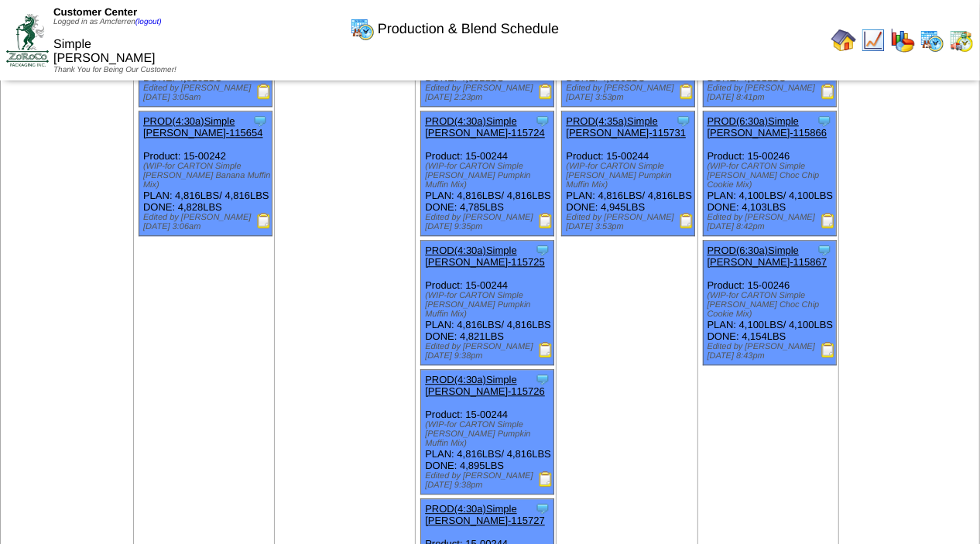 The image size is (980, 544). Describe the element at coordinates (205, 174) in the screenshot. I see `div: Product: 15-00242 PLAN: 4,816LBS / 4,816LBS DONE: 4,828LBS` at that location.